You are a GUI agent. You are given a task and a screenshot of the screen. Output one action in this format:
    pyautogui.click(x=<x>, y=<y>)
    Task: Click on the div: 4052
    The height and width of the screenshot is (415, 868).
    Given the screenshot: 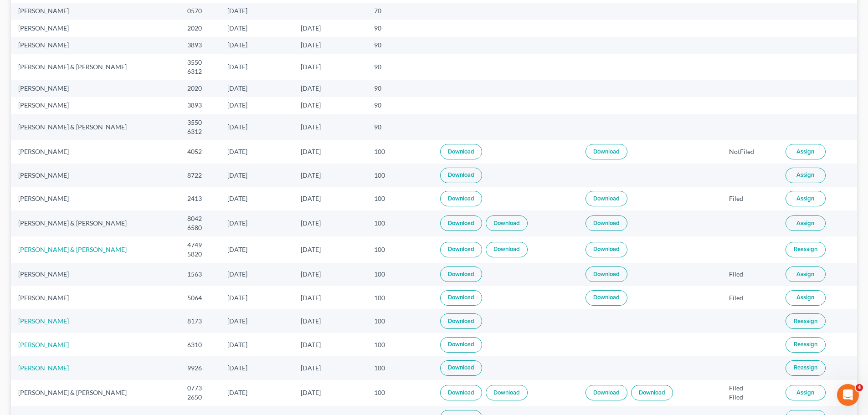 What is the action you would take?
    pyautogui.click(x=200, y=152)
    